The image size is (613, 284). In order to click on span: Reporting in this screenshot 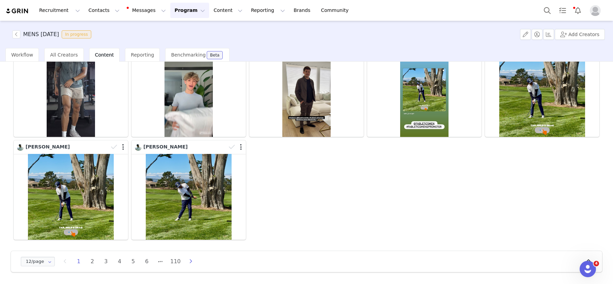, I will do `click(142, 55)`.